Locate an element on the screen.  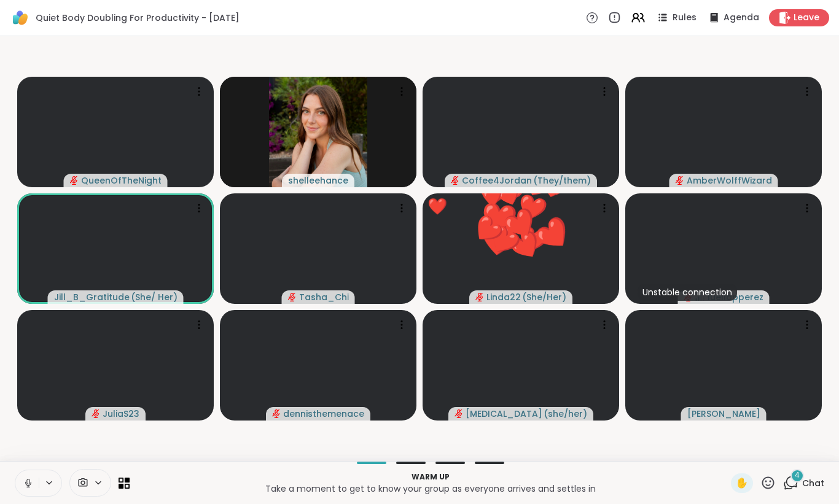
div: Unstable connection is located at coordinates (687, 292).